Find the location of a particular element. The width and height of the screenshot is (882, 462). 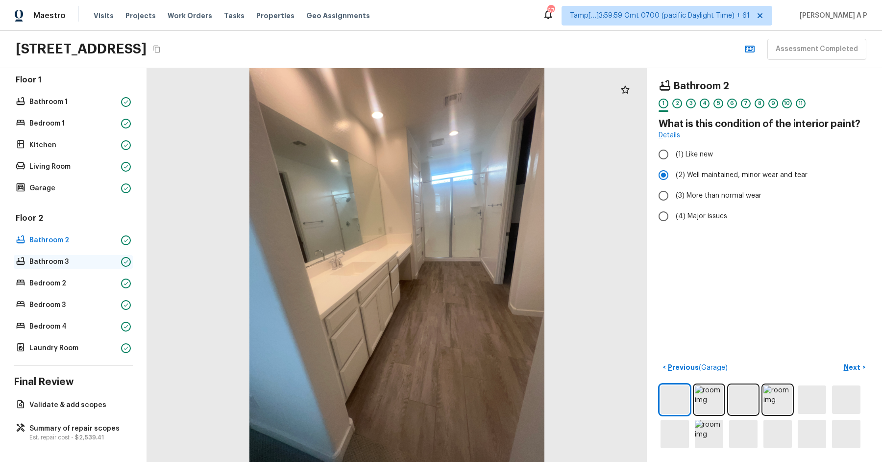

span: $2,539.41 is located at coordinates (89, 437).